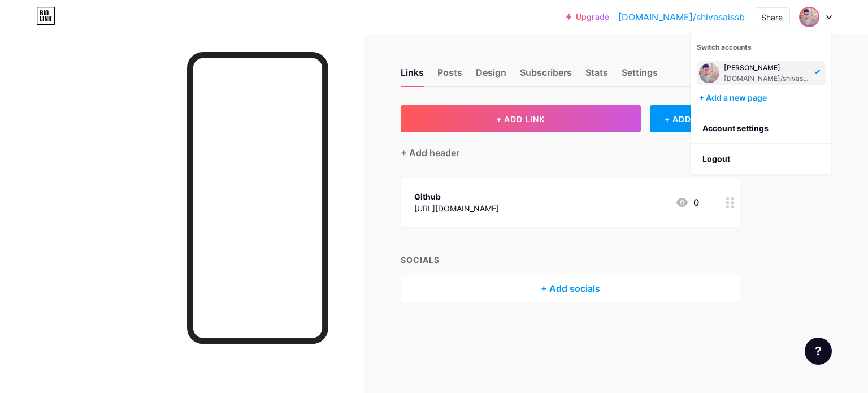  I want to click on a: Account settings, so click(761, 129).